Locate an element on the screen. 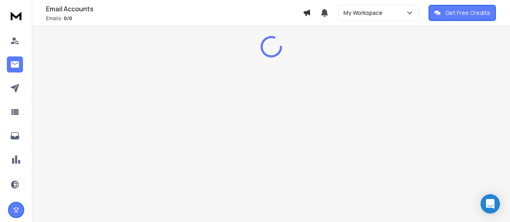 The width and height of the screenshot is (510, 222). img: logo is located at coordinates (16, 15).